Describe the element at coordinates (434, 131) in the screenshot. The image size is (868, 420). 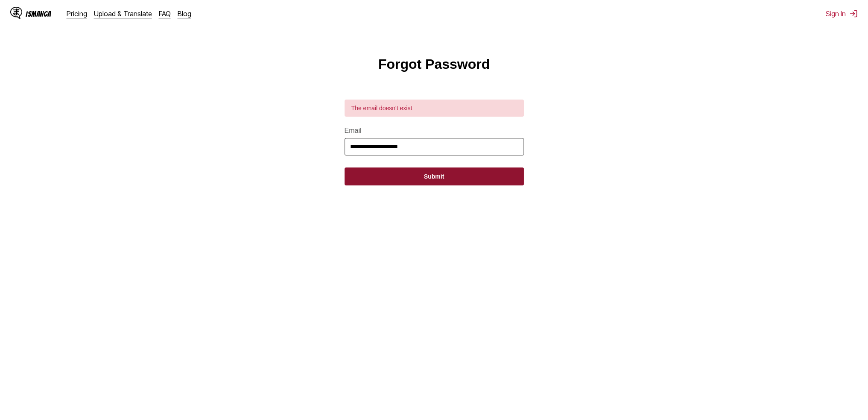
I see `label: Email` at that location.